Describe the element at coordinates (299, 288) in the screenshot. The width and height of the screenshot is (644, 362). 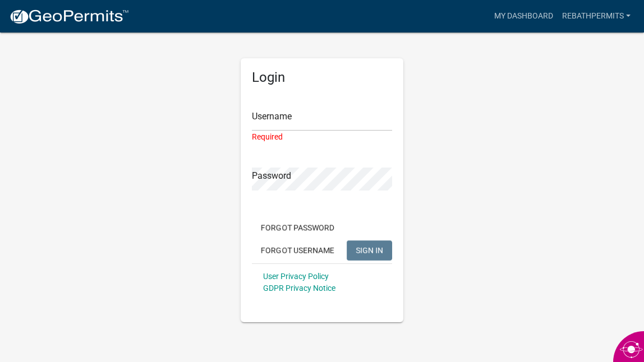
I see `a: GDPR Privacy Notice` at that location.